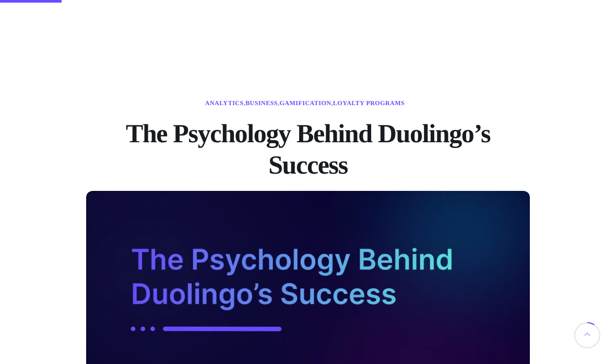  What do you see at coordinates (369, 103) in the screenshot?
I see `a: Loyalty Programs` at bounding box center [369, 103].